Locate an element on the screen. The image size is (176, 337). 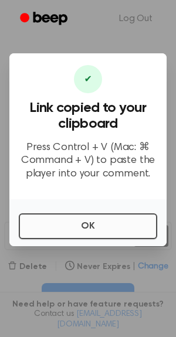
p: Press Control + V (Mac: ⌘ Command + V) to paste the player into your comment. is located at coordinates (88, 161).